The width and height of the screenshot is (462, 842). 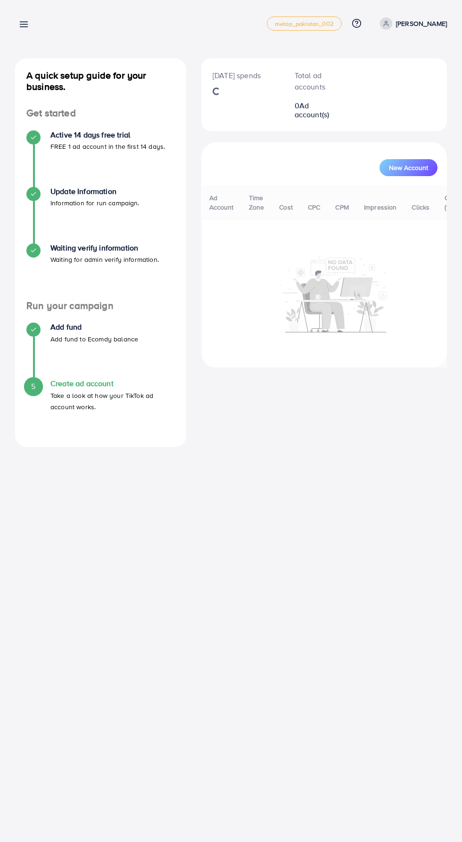 What do you see at coordinates (113, 401) in the screenshot?
I see `p: Take a look at how your TikTok ad account works.` at bounding box center [113, 401].